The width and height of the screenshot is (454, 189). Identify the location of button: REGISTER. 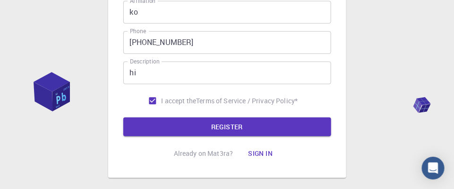
(227, 127).